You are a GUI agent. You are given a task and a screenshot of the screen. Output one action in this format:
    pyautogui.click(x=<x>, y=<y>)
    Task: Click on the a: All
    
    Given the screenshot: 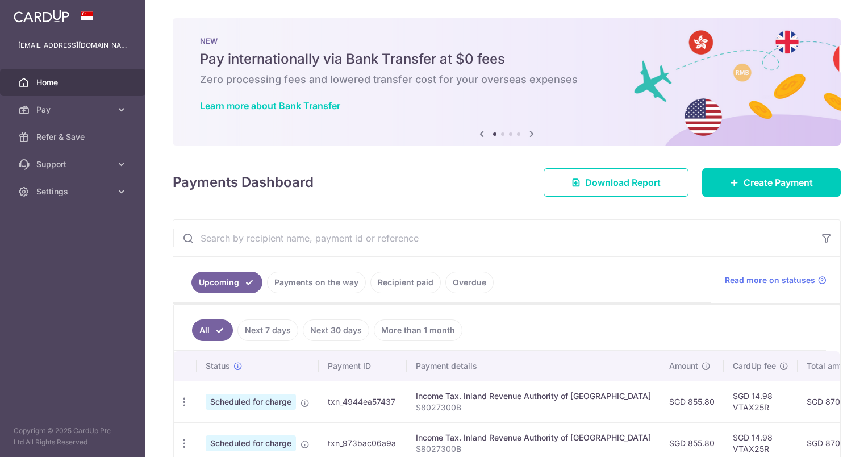 What is the action you would take?
    pyautogui.click(x=212, y=330)
    